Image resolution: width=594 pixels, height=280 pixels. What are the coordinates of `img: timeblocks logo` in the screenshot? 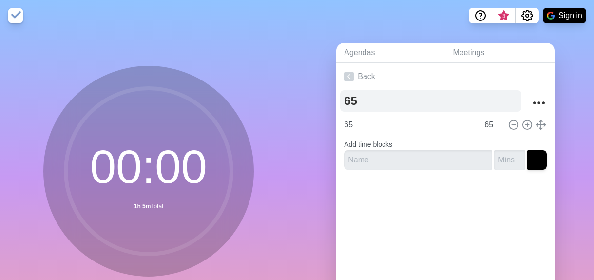 It's located at (16, 16).